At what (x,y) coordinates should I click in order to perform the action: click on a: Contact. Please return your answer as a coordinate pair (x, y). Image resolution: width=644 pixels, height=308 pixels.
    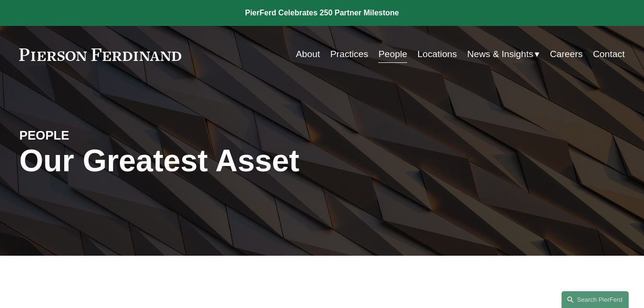
    Looking at the image, I should click on (608, 54).